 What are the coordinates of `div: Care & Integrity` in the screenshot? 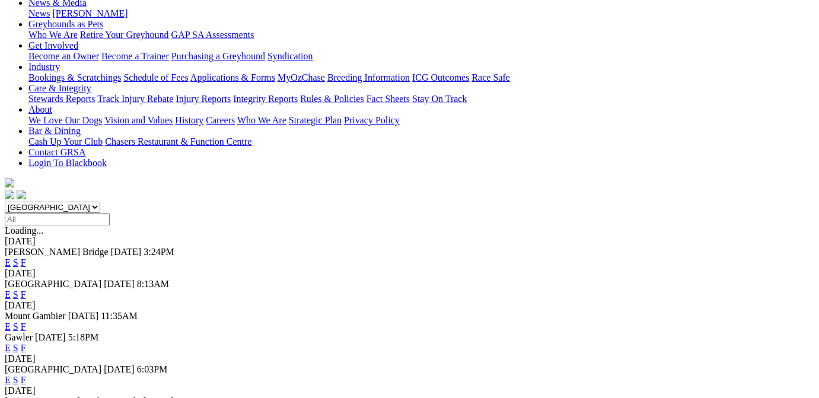 It's located at (421, 99).